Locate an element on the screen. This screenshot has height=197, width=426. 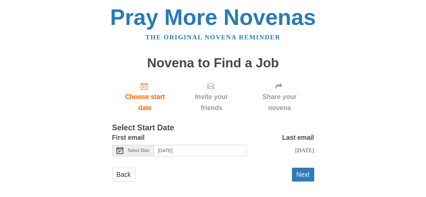
a: Choose start date is located at coordinates (145, 97).